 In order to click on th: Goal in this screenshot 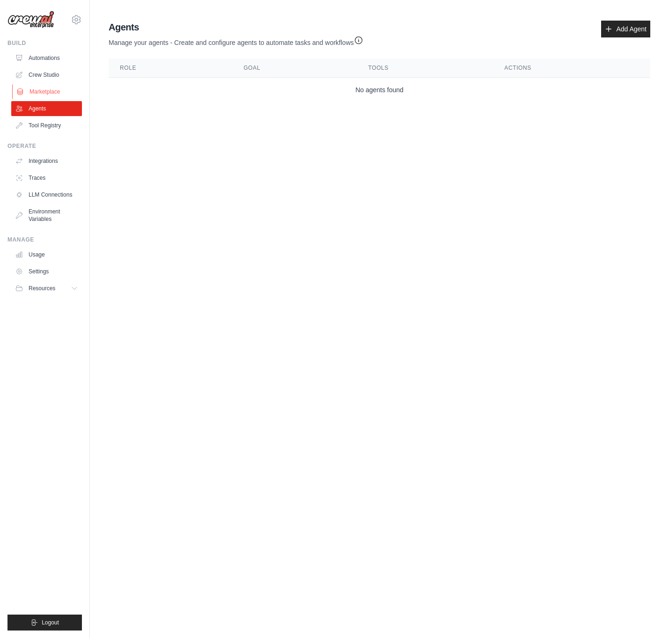, I will do `click(294, 68)`.